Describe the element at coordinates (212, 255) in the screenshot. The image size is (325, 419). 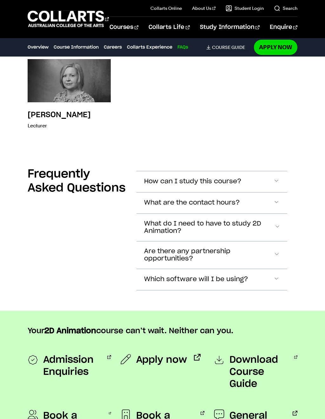
I see `button: Are there any partnership opportunities?` at that location.